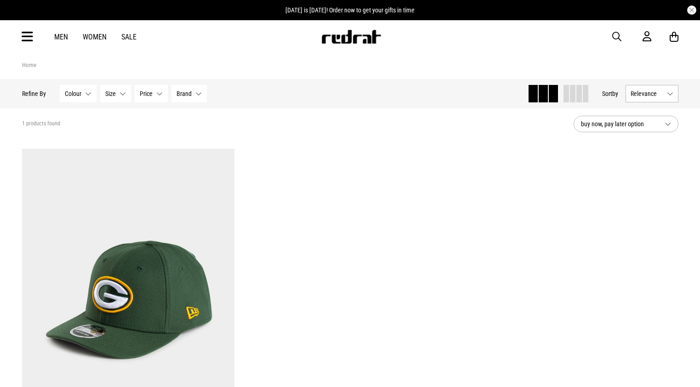 The width and height of the screenshot is (700, 387). What do you see at coordinates (61, 37) in the screenshot?
I see `a: Men` at bounding box center [61, 37].